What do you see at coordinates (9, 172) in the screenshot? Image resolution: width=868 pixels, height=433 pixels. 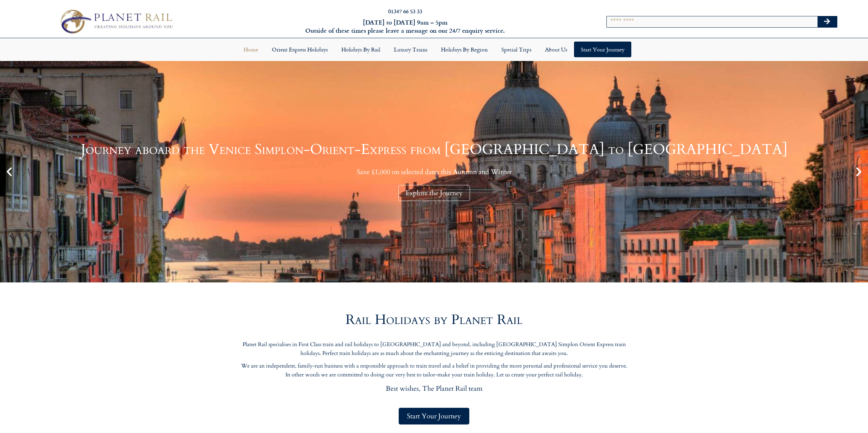 I see `div: Previous slide` at bounding box center [9, 172].